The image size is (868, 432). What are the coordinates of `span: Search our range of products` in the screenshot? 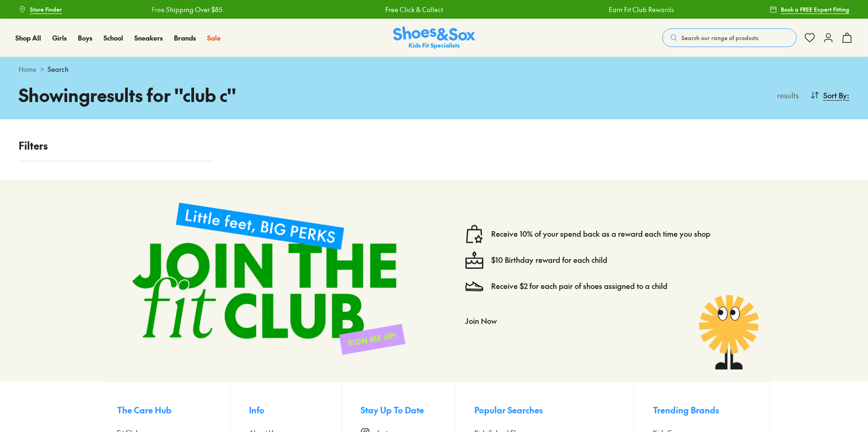 It's located at (720, 38).